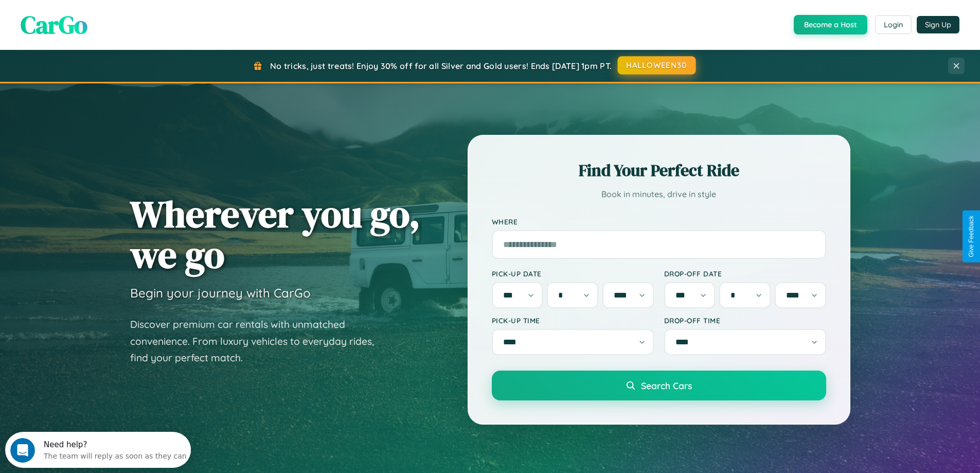 Image resolution: width=980 pixels, height=473 pixels. Describe the element at coordinates (657, 65) in the screenshot. I see `button: HALLOWEEN30` at that location.